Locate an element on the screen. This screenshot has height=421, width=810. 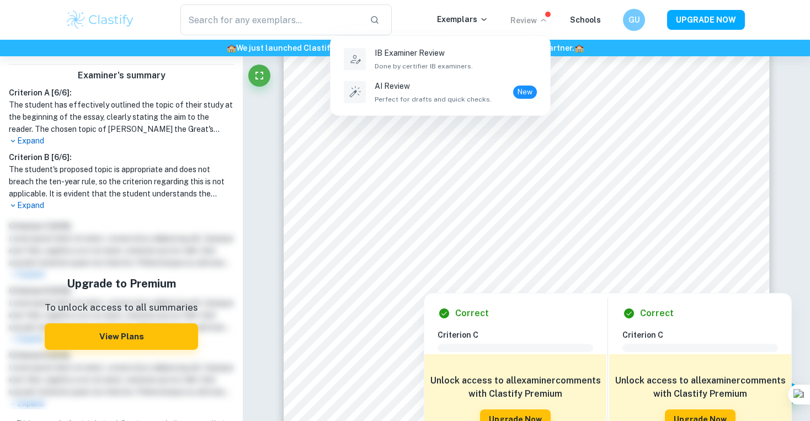
a: AI ReviewPerfect for drafts and quick checks.New is located at coordinates (440, 92).